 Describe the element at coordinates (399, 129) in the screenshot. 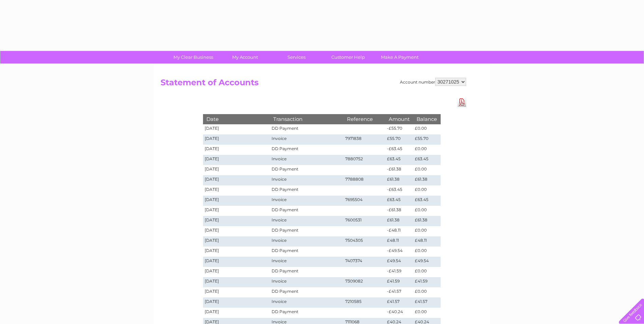

I see `td: -£55.70` at that location.